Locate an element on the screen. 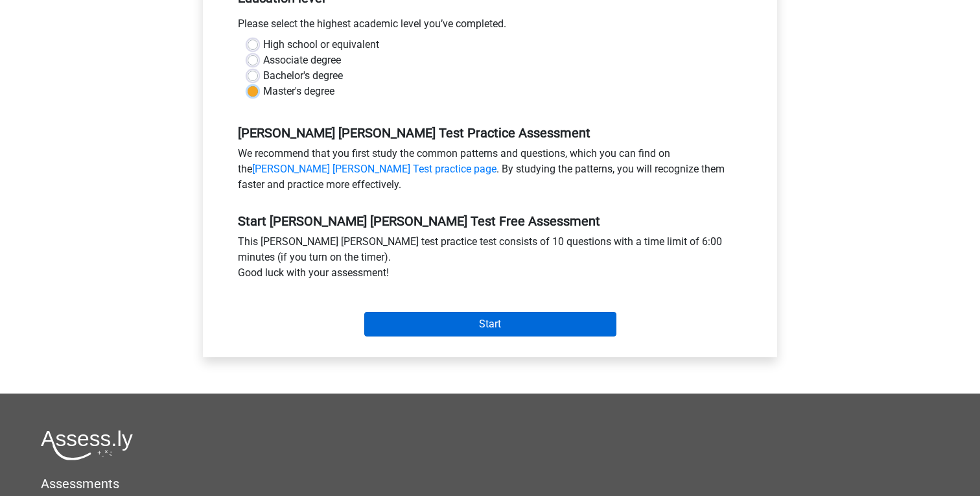 The height and width of the screenshot is (496, 980). label: High school or equivalent is located at coordinates (321, 45).